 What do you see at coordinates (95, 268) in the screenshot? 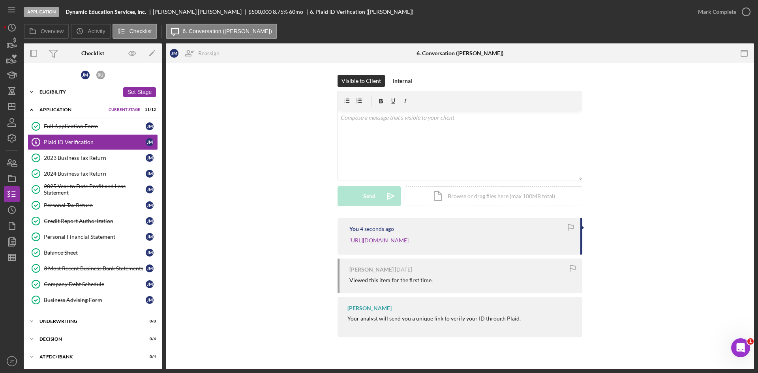
I see `div: 3 Most Recent Business Bank Statements` at bounding box center [95, 268].